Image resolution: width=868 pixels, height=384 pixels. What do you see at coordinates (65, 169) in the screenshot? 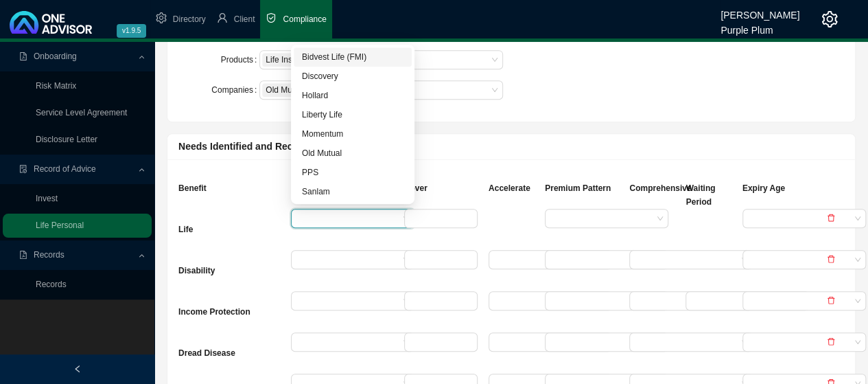
I see `span: Record of Advice` at bounding box center [65, 169].